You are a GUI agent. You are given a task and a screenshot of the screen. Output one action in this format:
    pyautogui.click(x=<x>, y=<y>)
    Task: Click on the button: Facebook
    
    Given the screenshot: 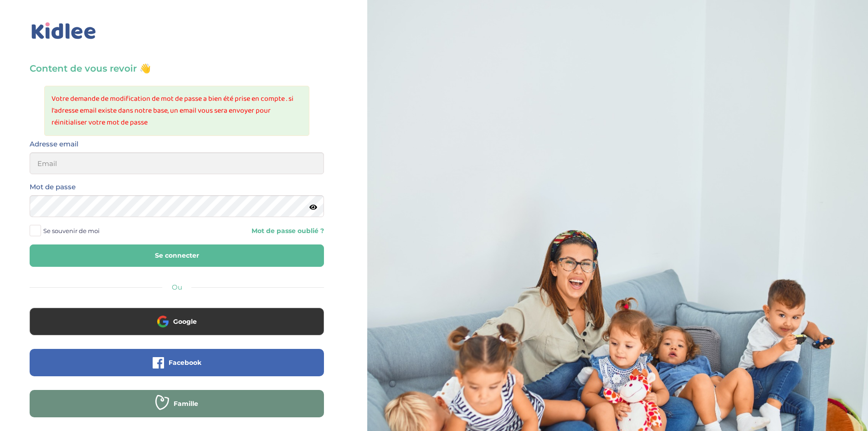 What is the action you would take?
    pyautogui.click(x=177, y=363)
    